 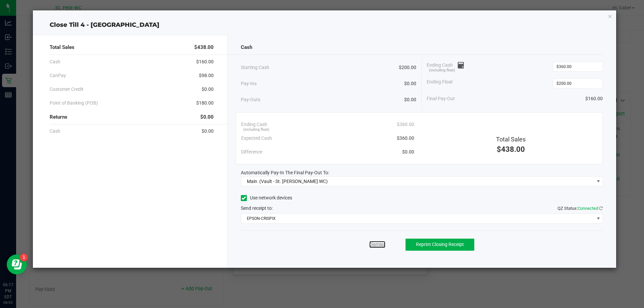 I want to click on span: Send receipt to:, so click(x=256, y=208).